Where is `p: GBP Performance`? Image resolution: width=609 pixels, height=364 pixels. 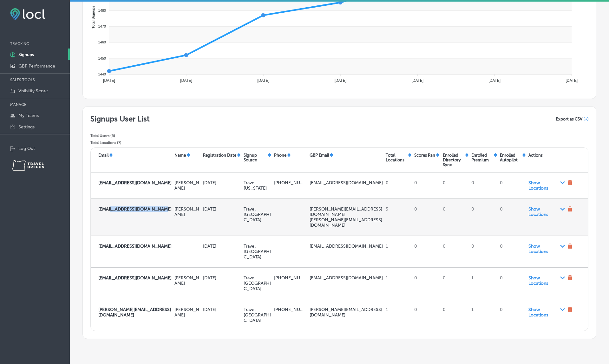
p: GBP Performance is located at coordinates (37, 66).